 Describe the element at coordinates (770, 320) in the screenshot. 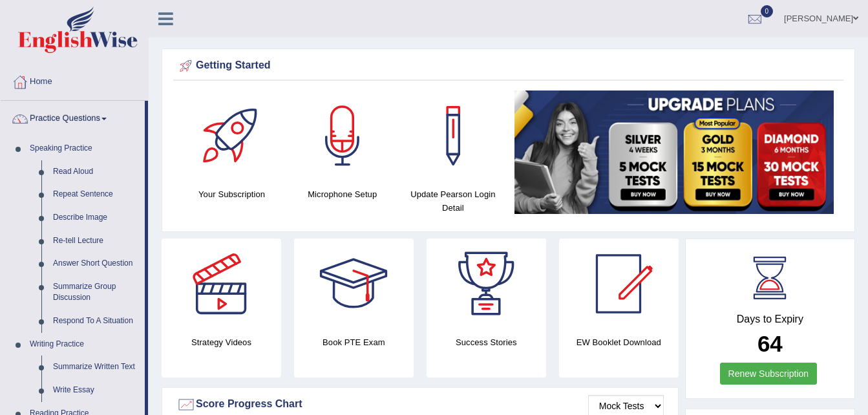

I see `h4: Days to Expiry` at that location.